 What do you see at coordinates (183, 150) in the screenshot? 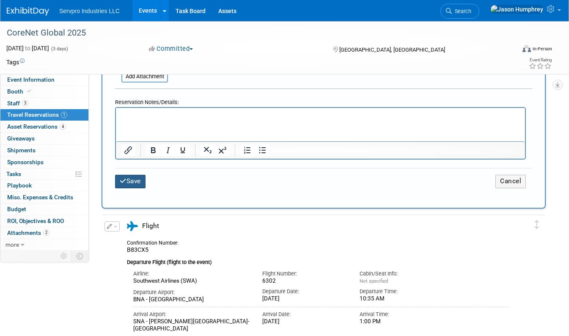
I see `button: Underline` at bounding box center [183, 150].